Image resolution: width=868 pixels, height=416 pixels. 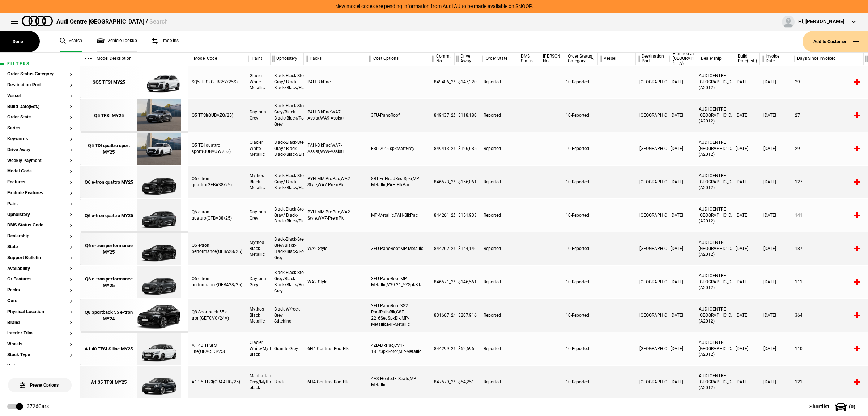 What do you see at coordinates (827, 59) in the screenshot?
I see `div: Days Since Invoiced` at bounding box center [827, 59].